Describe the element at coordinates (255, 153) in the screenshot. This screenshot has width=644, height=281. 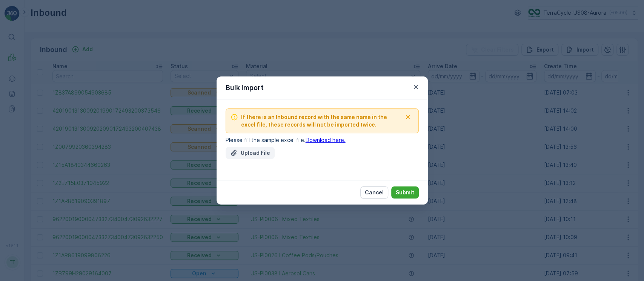
I see `p: Upload File` at that location.